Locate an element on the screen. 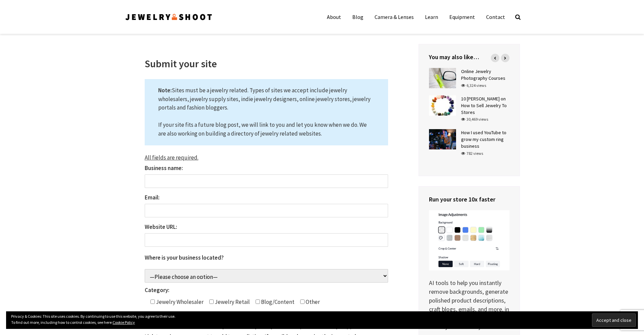  h1: Submit your site is located at coordinates (267, 64).